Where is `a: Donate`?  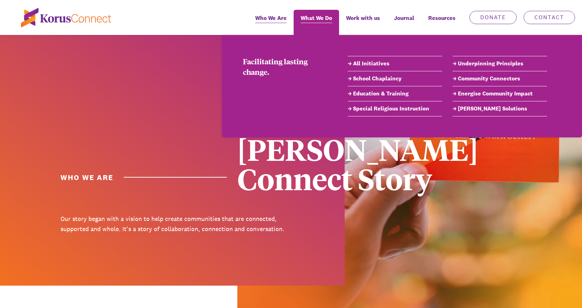 a: Donate is located at coordinates (493, 17).